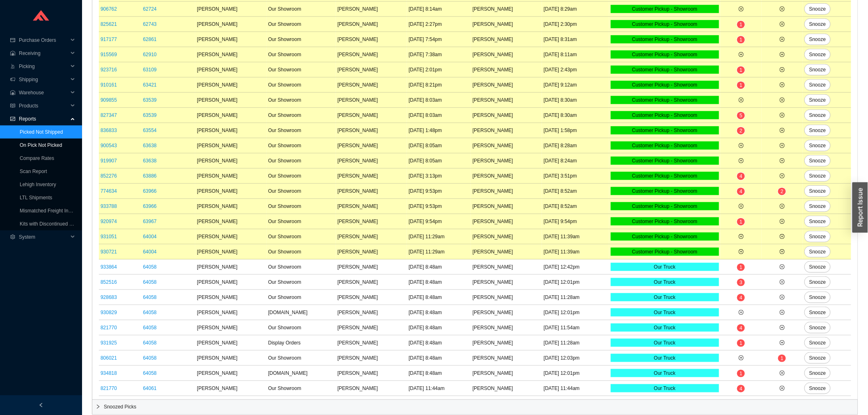 The height and width of the screenshot is (415, 868). I want to click on a: 821770, so click(109, 388).